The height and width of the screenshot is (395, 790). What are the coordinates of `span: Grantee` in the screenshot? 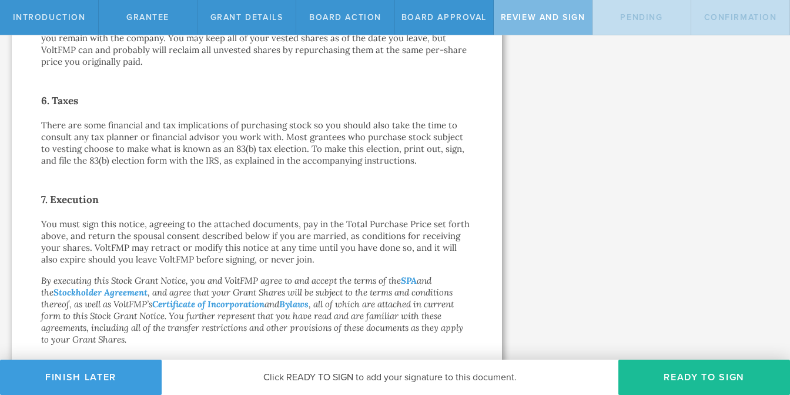 It's located at (148, 17).